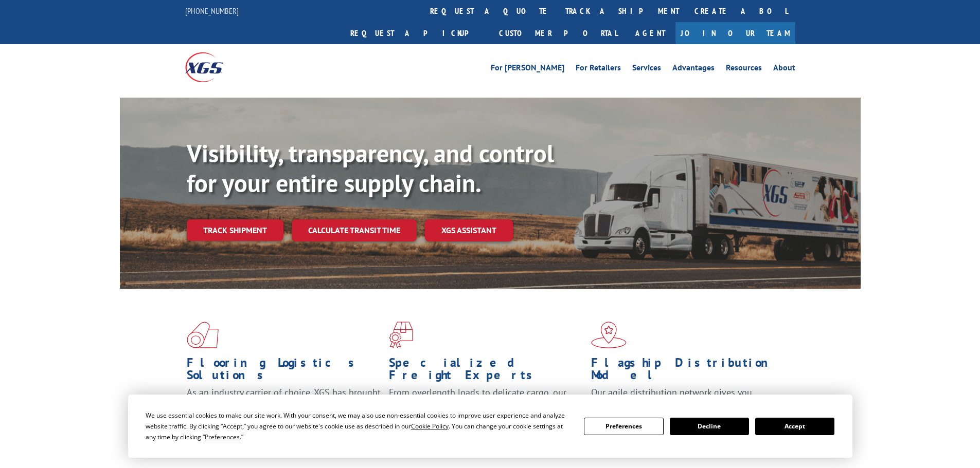  I want to click on a: Join Our Team, so click(735, 33).